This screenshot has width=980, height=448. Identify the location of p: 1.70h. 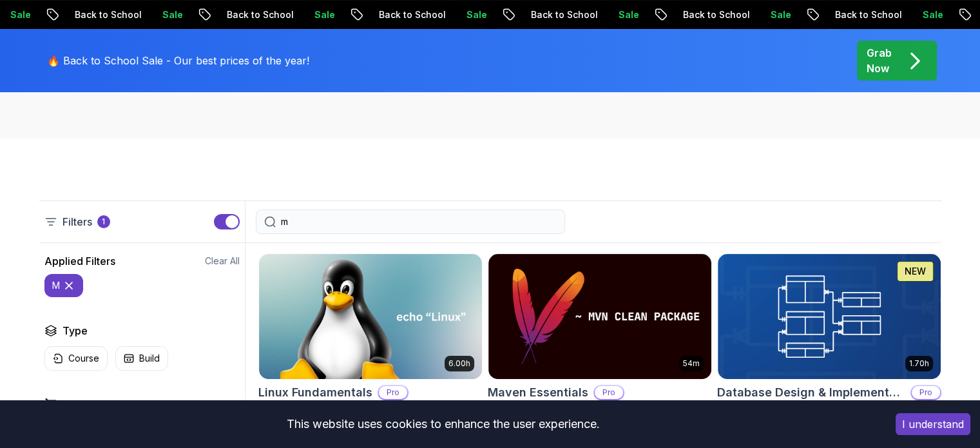
(919, 364).